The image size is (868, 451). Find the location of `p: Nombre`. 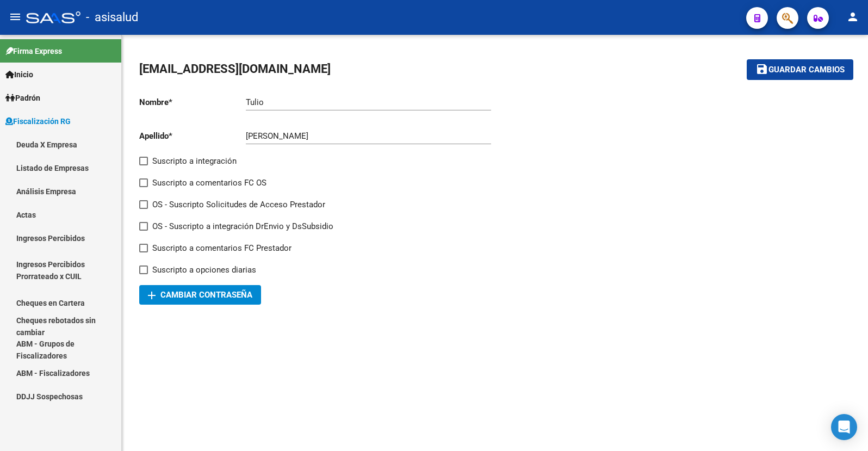

p: Nombre is located at coordinates (193, 103).